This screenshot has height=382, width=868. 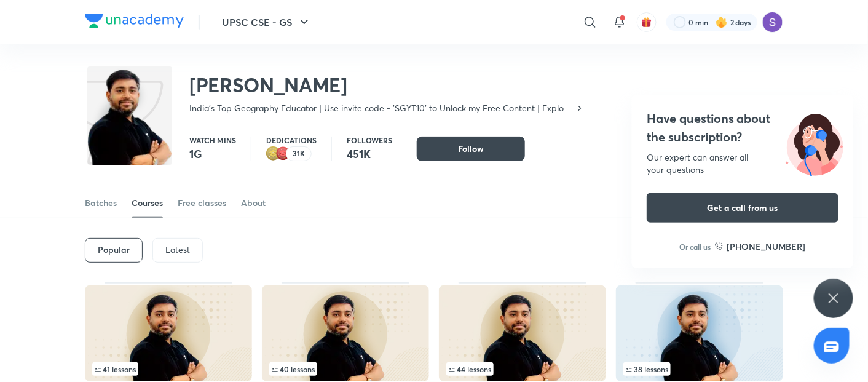 What do you see at coordinates (129, 128) in the screenshot?
I see `img: class` at bounding box center [129, 128].